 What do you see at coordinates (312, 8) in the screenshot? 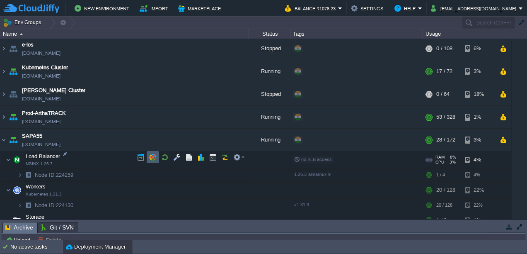
I see `button: Balance ₹1078.23` at bounding box center [312, 8].